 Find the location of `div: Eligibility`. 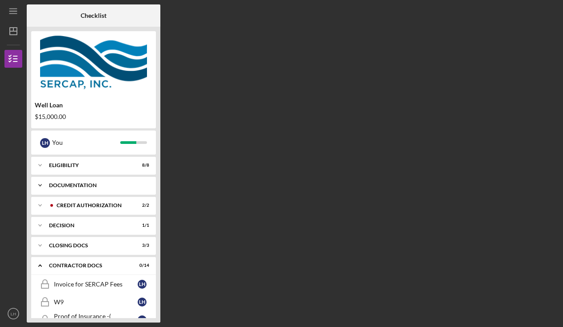

div: Eligibility is located at coordinates (88, 165).